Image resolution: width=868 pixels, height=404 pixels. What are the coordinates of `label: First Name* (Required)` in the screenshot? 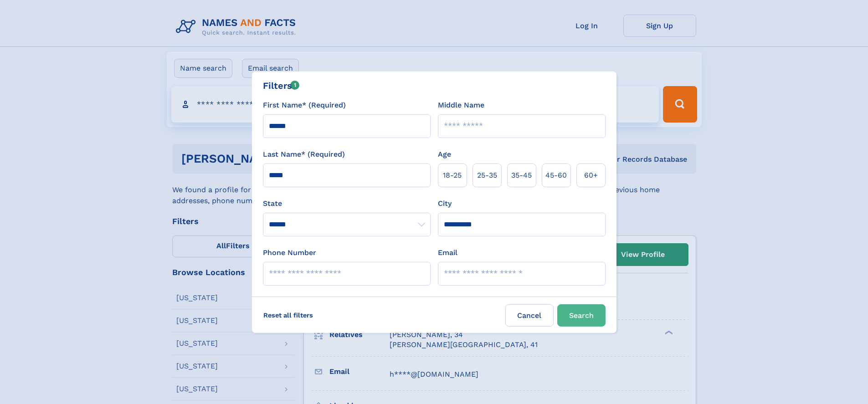 It's located at (304, 106).